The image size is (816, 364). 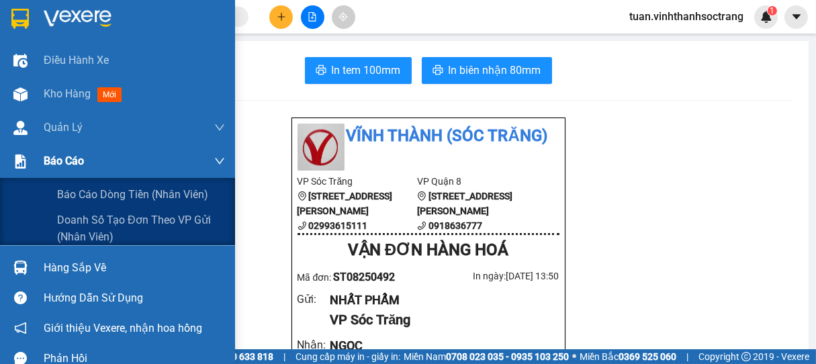 I want to click on b: 02993615111, so click(x=339, y=226).